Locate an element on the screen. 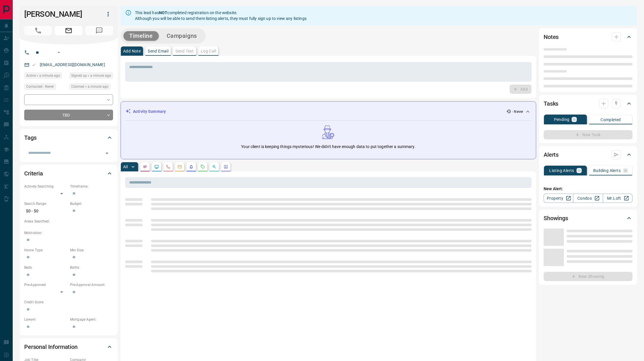  div: Tags is located at coordinates (69, 137).